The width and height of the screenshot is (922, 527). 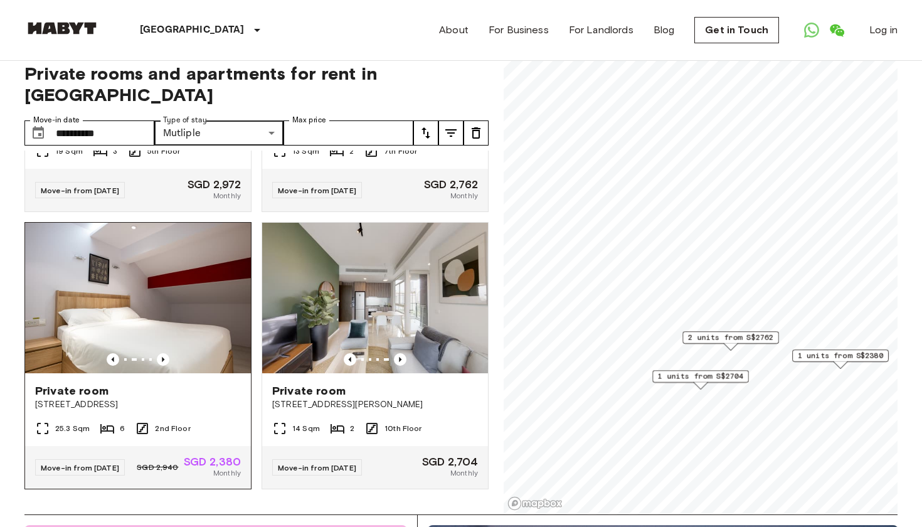 I want to click on a: Get in Touch, so click(x=736, y=30).